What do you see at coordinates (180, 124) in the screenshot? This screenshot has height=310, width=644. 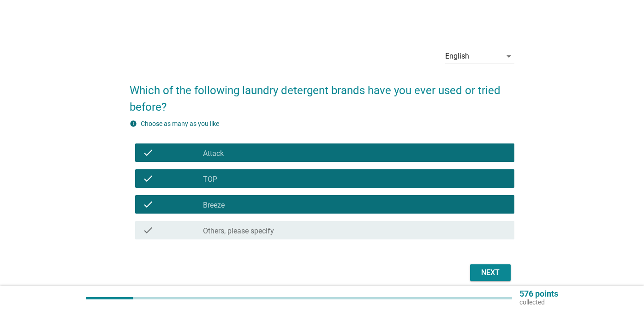 I see `label: Choose as many as you like` at bounding box center [180, 124].